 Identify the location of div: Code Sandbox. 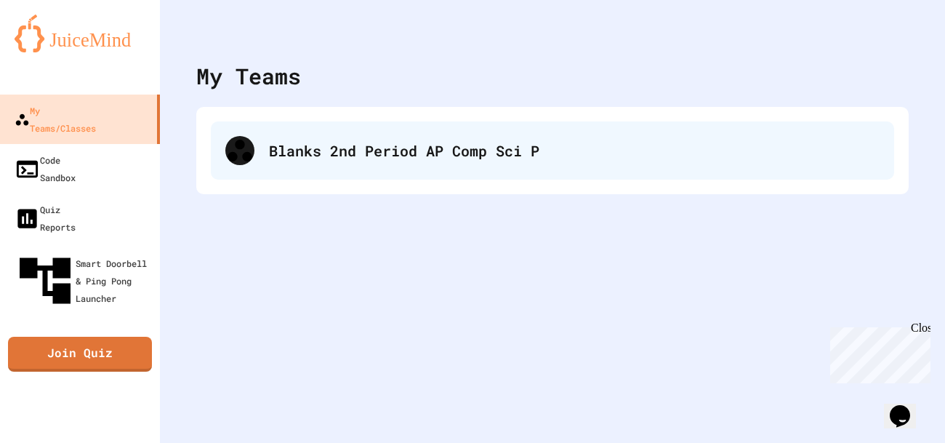
(45, 169).